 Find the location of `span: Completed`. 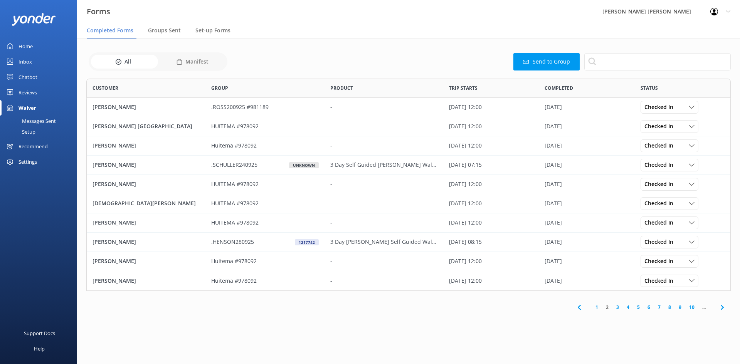

span: Completed is located at coordinates (559, 88).